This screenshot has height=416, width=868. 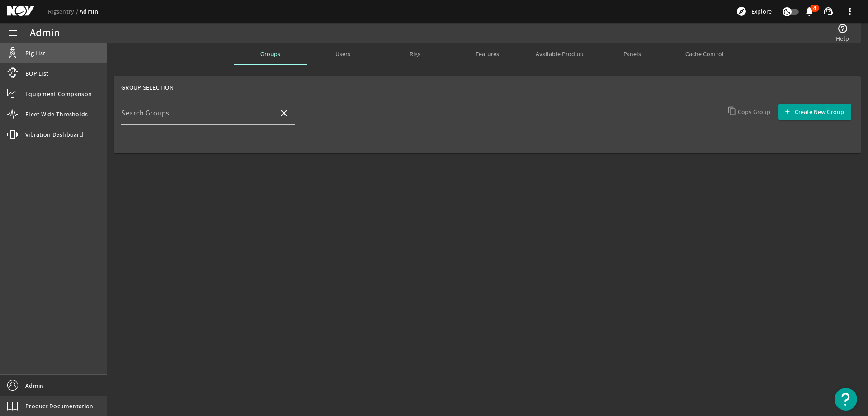 I want to click on mat-icon: vibration, so click(x=12, y=134).